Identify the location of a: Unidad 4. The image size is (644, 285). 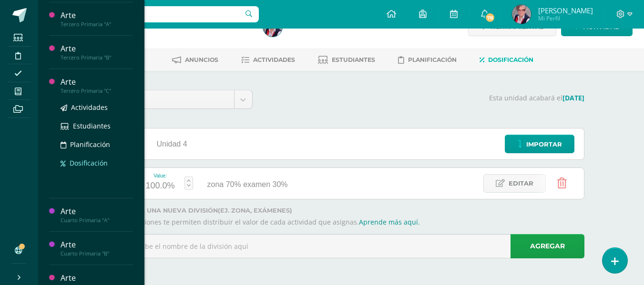
(176, 100).